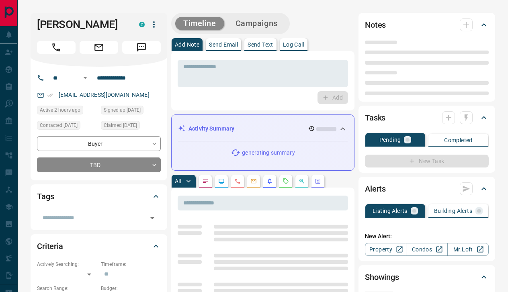  What do you see at coordinates (67, 127) in the screenshot?
I see `div: Mon Jul 28 2025` at bounding box center [67, 127].